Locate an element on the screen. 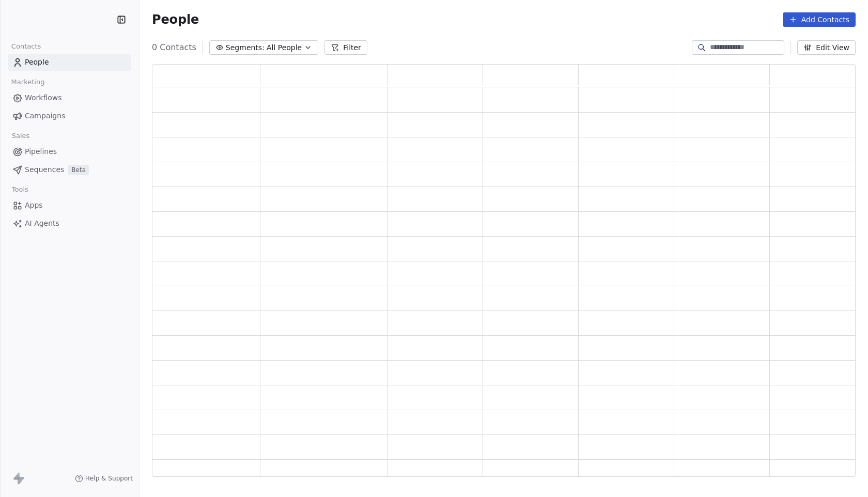 This screenshot has height=497, width=868. button: Edit View is located at coordinates (826, 47).